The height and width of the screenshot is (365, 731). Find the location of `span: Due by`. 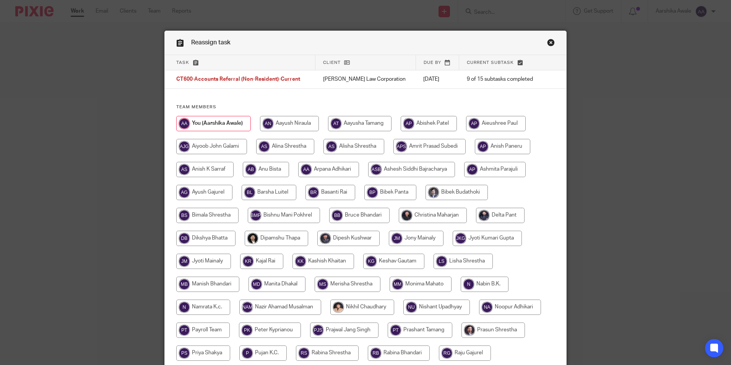

span: Due by is located at coordinates (432, 62).